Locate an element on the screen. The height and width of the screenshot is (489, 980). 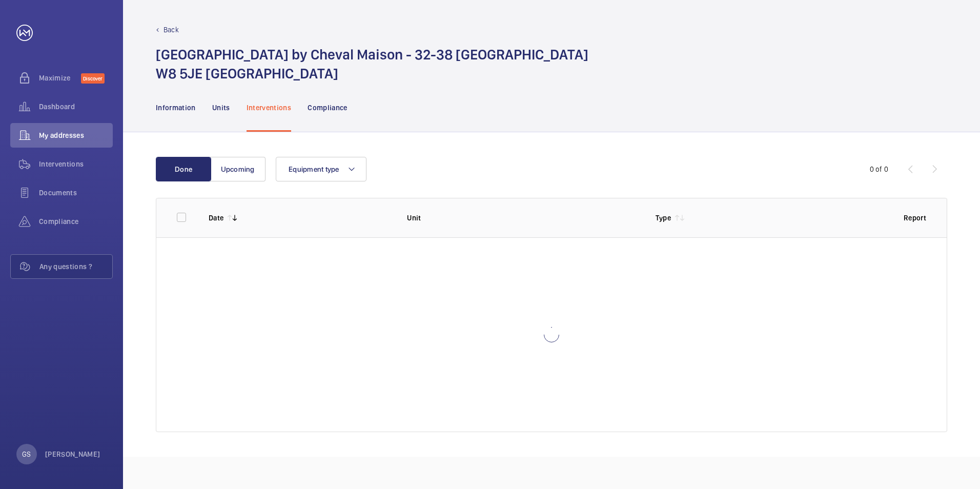
button: Upcoming is located at coordinates (238, 169).